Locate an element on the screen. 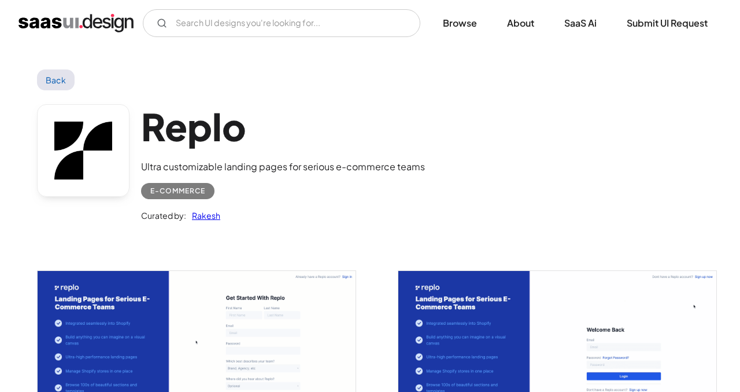 The height and width of the screenshot is (392, 740). a: Submit UI Request is located at coordinates (667, 23).